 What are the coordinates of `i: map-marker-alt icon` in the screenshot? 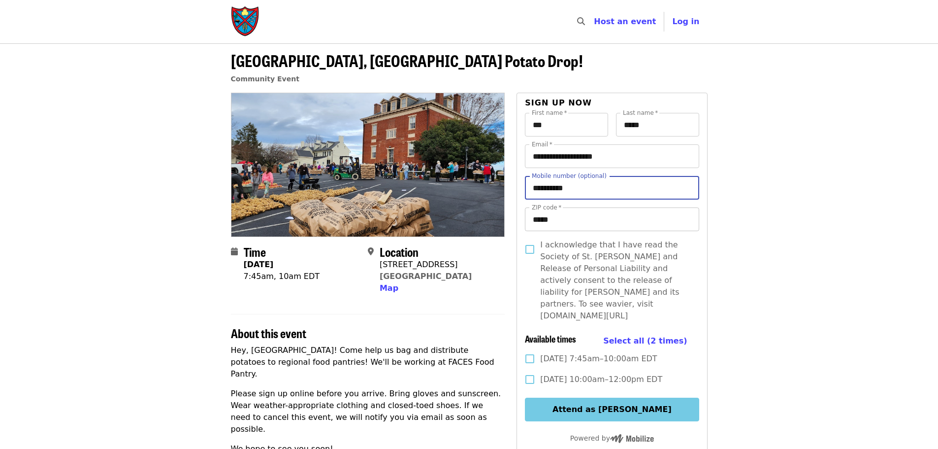 It's located at (371, 251).